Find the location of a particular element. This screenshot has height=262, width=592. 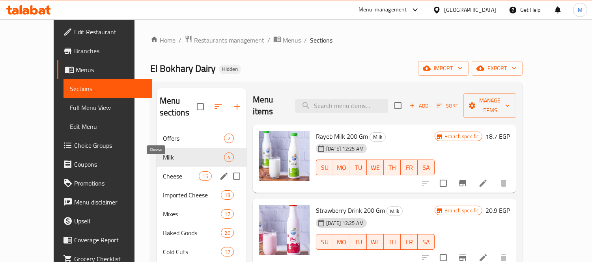

button: FR is located at coordinates (409, 242).